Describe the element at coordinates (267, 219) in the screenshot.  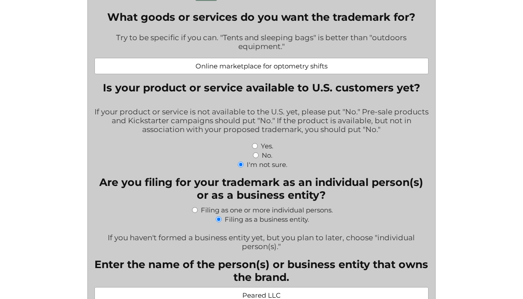
I see `label: Filing as a business entity.` at that location.